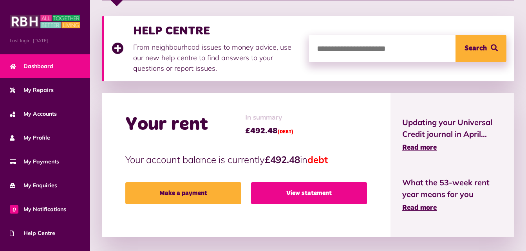  I want to click on span: (DEBT), so click(285, 132).